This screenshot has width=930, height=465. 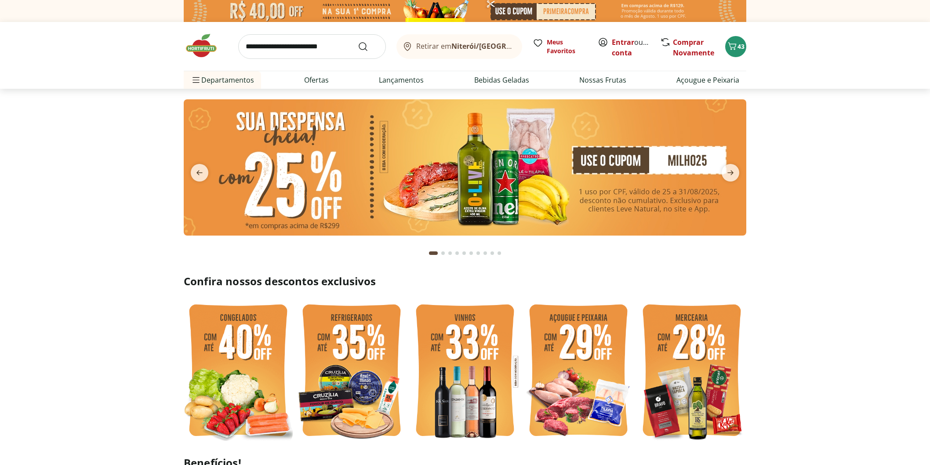 What do you see at coordinates (731, 173) in the screenshot?
I see `button: next` at bounding box center [731, 173].